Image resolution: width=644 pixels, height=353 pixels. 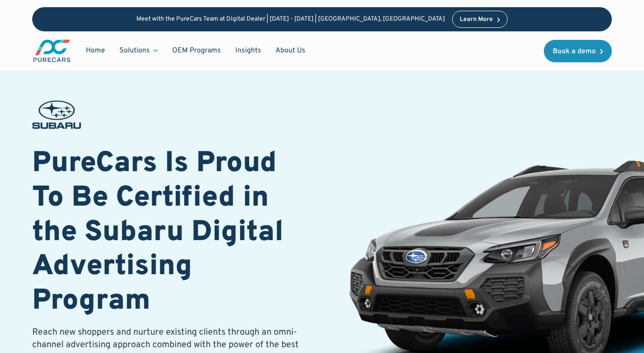 What do you see at coordinates (476, 19) in the screenshot?
I see `div: Learn More` at bounding box center [476, 19].